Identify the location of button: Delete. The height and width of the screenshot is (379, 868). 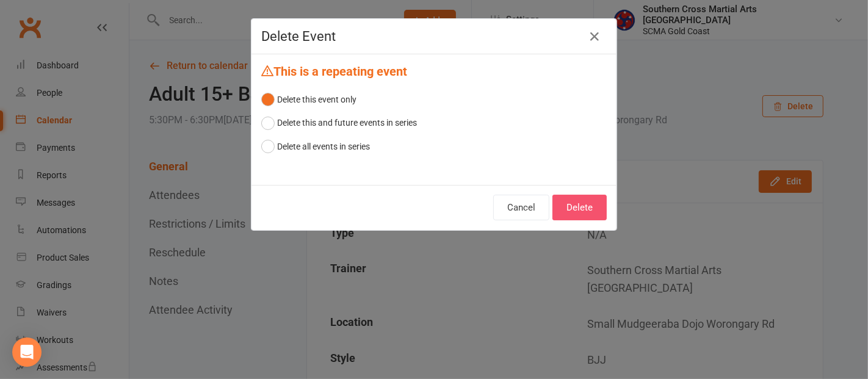
(579, 207).